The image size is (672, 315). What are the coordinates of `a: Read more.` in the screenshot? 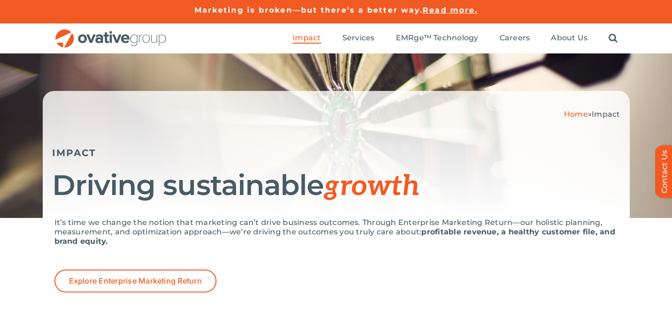 It's located at (450, 10).